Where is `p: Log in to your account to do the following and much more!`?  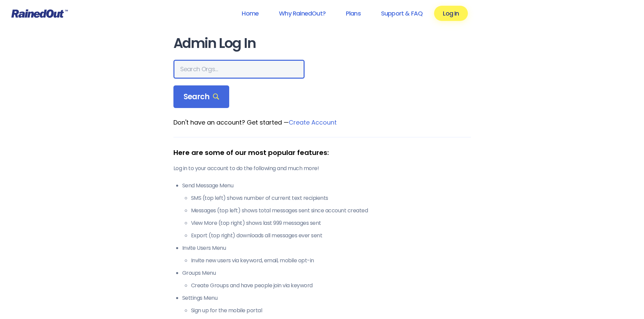
p: Log in to your account to do the following and much more! is located at coordinates (322, 169).